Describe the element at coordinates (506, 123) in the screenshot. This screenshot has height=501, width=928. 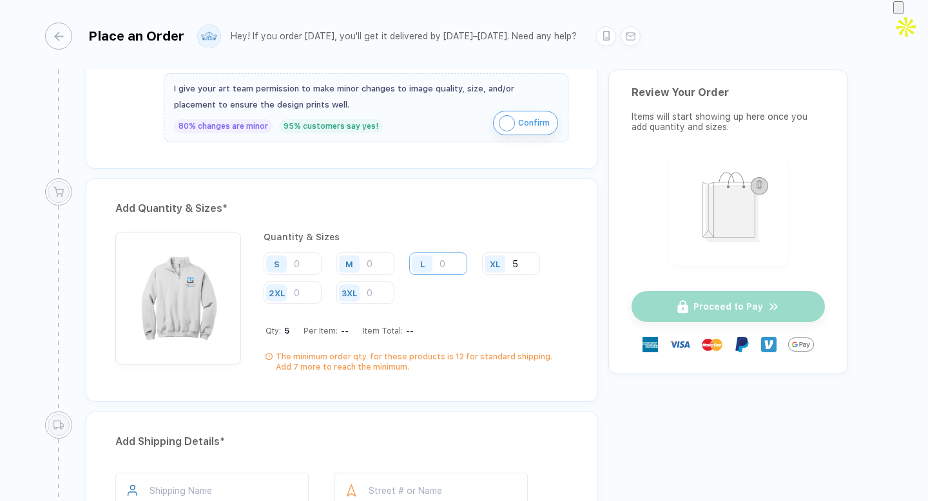
I see `img: icon` at that location.